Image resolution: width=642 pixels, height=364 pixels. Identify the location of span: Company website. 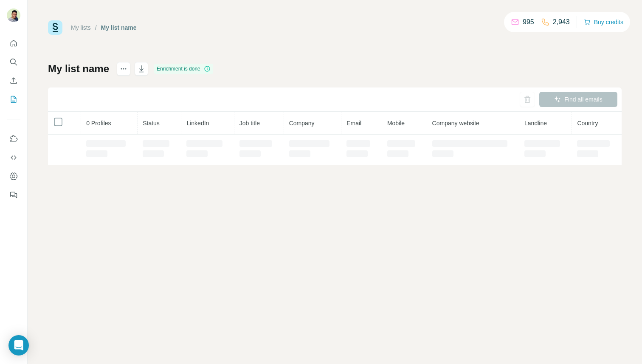
(455, 123).